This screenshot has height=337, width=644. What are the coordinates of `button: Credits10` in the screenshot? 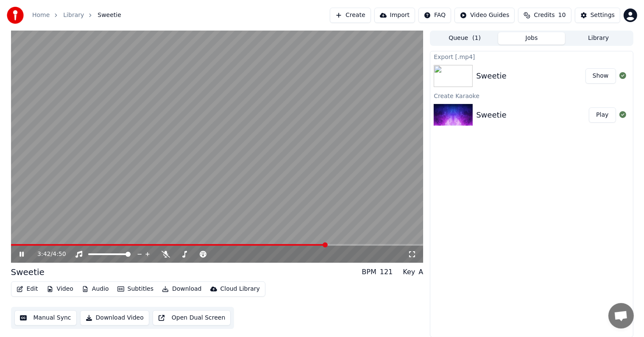 It's located at (544, 16).